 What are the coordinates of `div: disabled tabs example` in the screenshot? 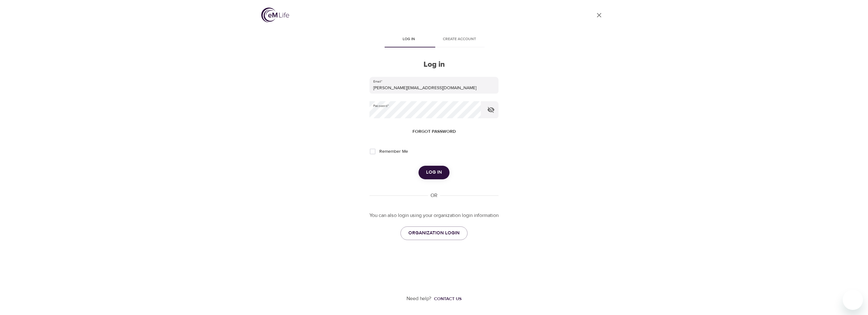 It's located at (434, 40).